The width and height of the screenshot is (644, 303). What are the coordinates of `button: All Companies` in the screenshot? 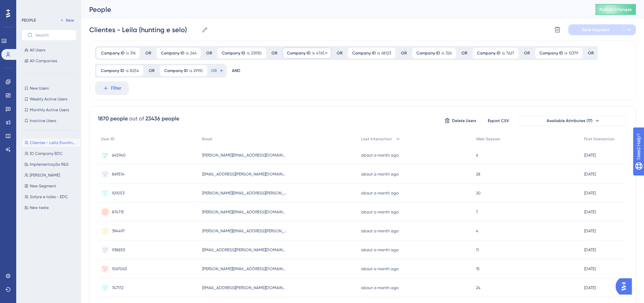 It's located at (49, 61).